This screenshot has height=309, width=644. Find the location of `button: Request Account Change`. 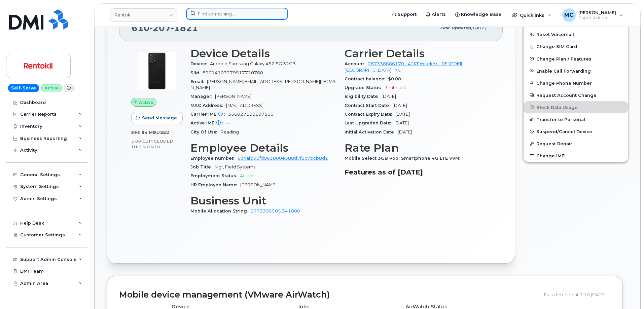

button: Request Account Change is located at coordinates (576, 95).